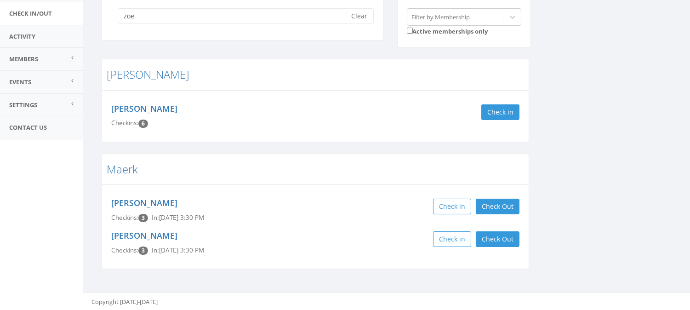 Image resolution: width=690 pixels, height=310 pixels. I want to click on span: Settings, so click(23, 105).